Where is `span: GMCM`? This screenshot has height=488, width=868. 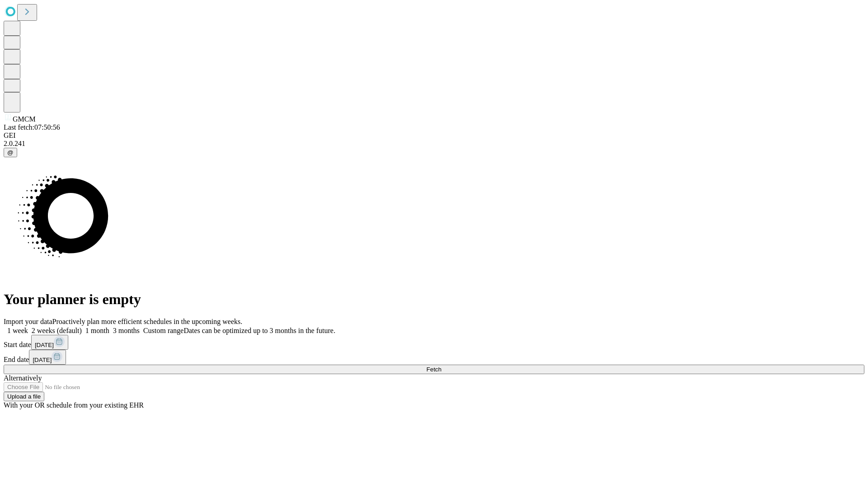 span: GMCM is located at coordinates (24, 119).